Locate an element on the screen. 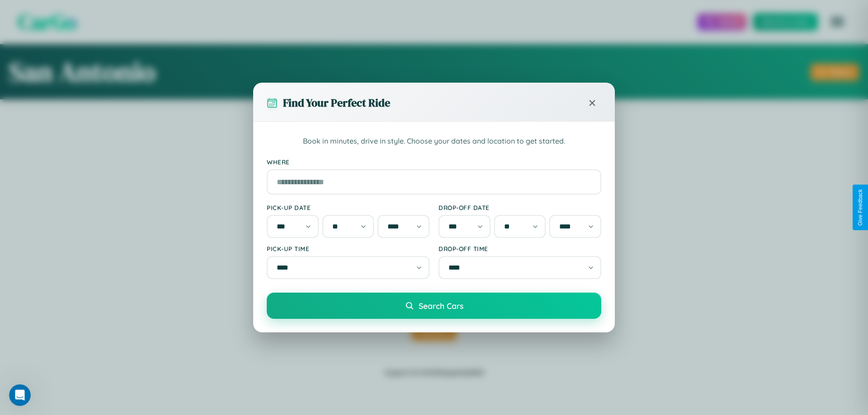  label: Pick-up Date is located at coordinates (349, 207).